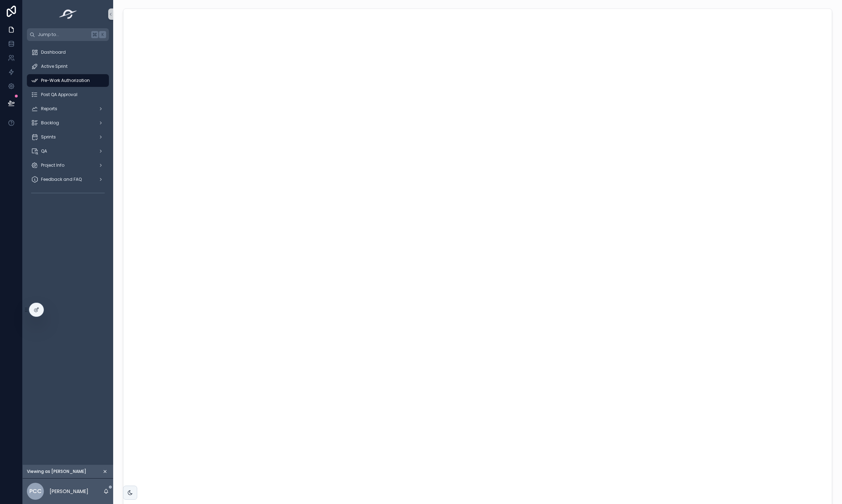  I want to click on a: Pre-Work Authorization, so click(68, 81).